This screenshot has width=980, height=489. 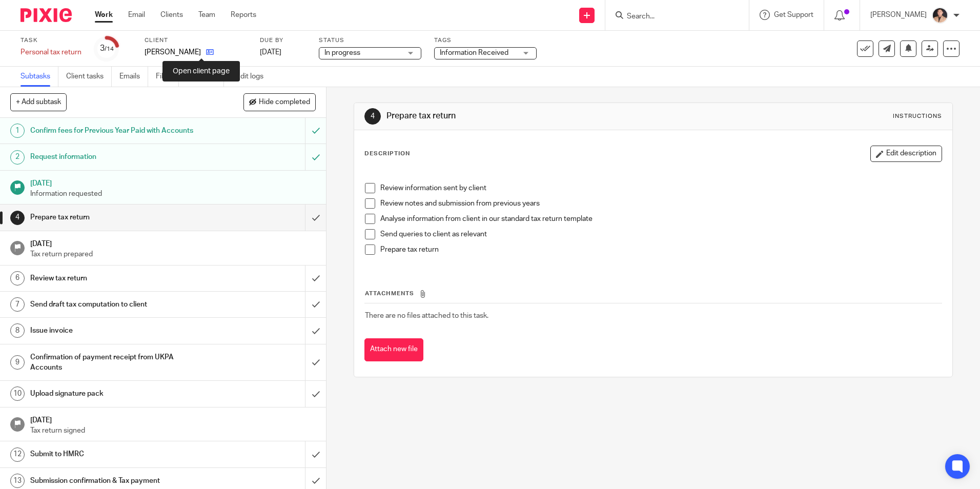 I want to click on small: /14, so click(x=109, y=48).